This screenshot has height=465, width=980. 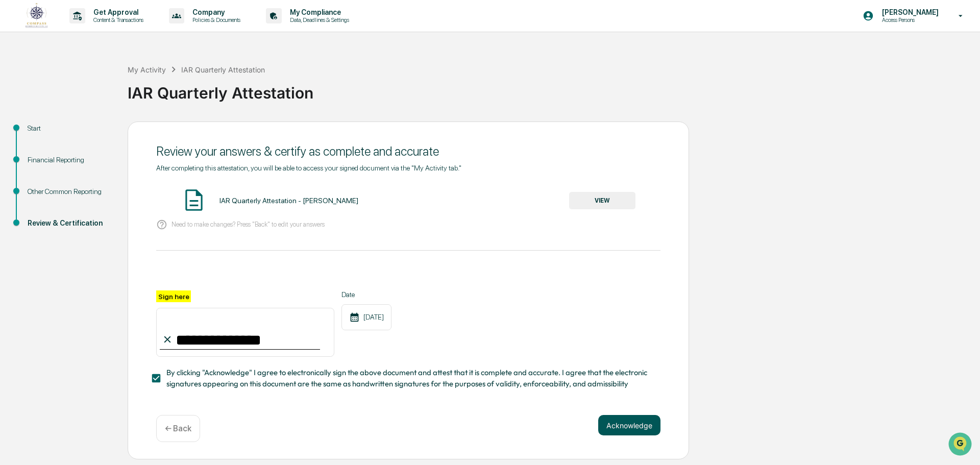 What do you see at coordinates (173, 296) in the screenshot?
I see `label: Sign here` at bounding box center [173, 296].